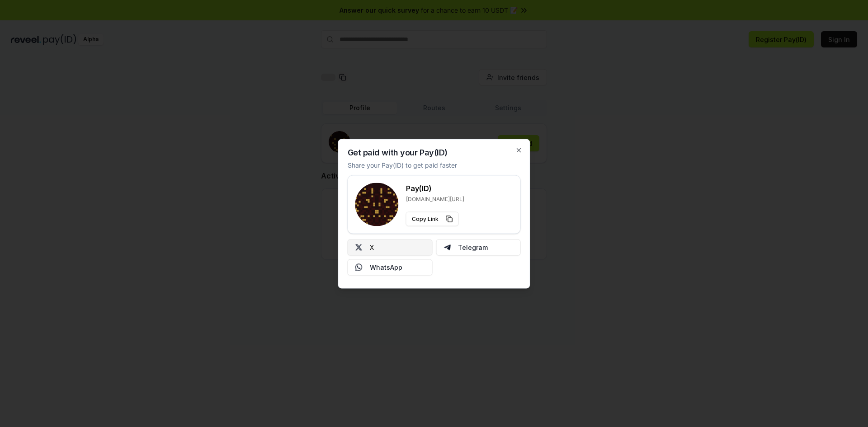  I want to click on button: Telegram, so click(478, 247).